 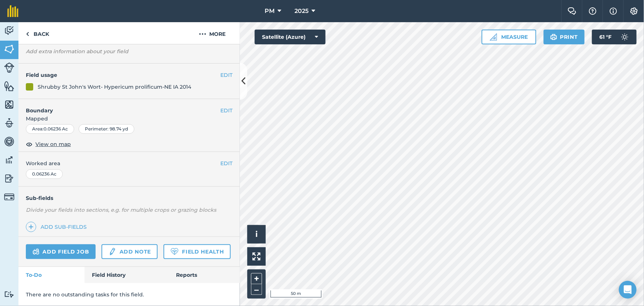 What do you see at coordinates (256, 234) in the screenshot?
I see `span: i` at bounding box center [256, 234].